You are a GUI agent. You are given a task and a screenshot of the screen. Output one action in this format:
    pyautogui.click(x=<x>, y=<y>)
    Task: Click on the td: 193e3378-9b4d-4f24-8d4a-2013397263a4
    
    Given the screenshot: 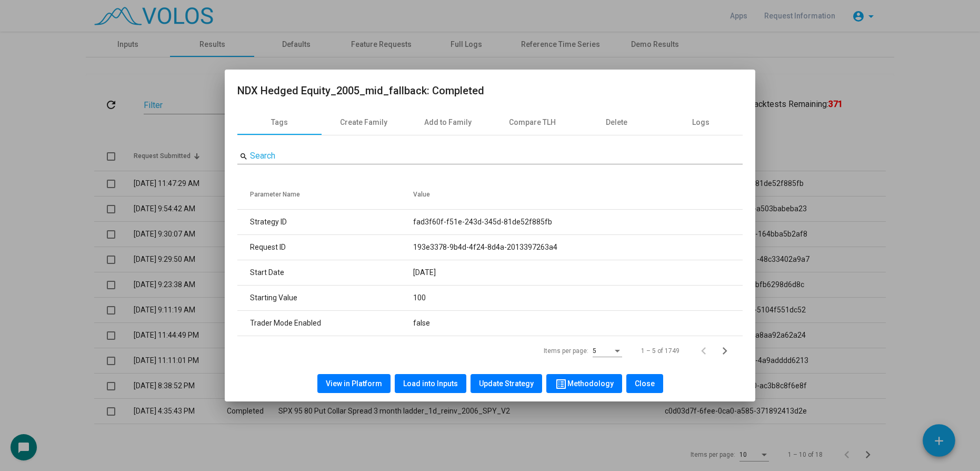 What is the action you would take?
    pyautogui.click(x=578, y=247)
    